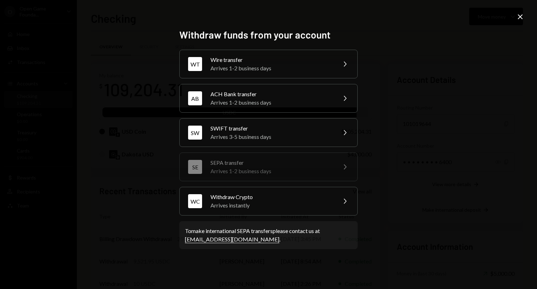 Image resolution: width=537 pixels, height=289 pixels. Describe the element at coordinates (271, 137) in the screenshot. I see `div: Arrives 3-5 business days` at that location.